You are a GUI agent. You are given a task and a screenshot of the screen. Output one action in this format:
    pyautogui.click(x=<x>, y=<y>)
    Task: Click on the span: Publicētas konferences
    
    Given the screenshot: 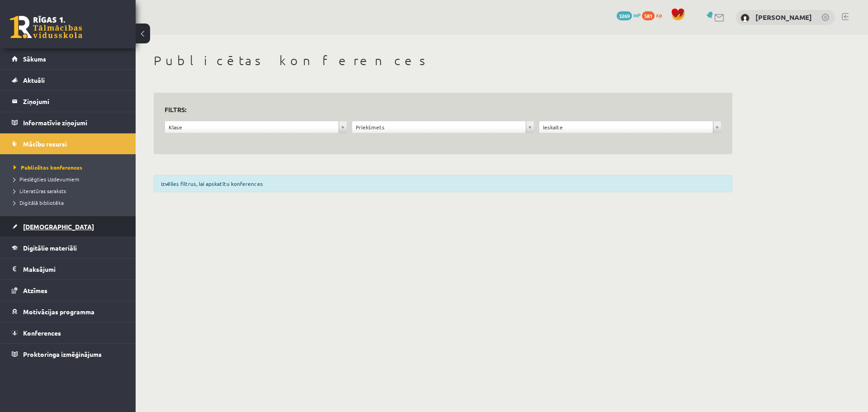 What is the action you would take?
    pyautogui.click(x=48, y=167)
    